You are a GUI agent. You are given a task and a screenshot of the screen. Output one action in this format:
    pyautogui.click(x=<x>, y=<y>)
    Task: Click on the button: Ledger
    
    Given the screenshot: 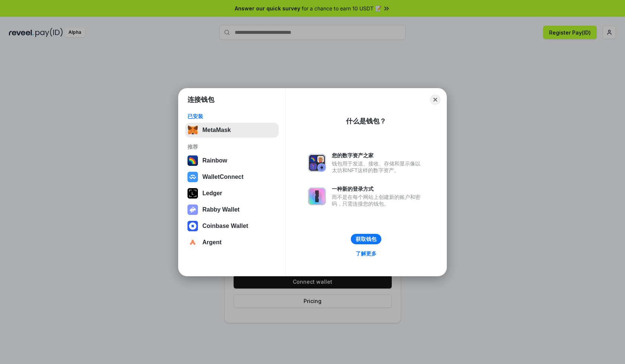 What is the action you would take?
    pyautogui.click(x=232, y=194)
    